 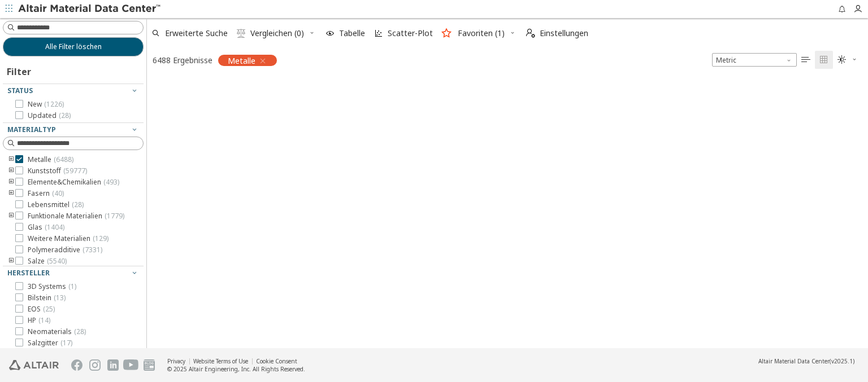 What do you see at coordinates (823, 60) in the screenshot?
I see `button: Tile View` at bounding box center [823, 60].